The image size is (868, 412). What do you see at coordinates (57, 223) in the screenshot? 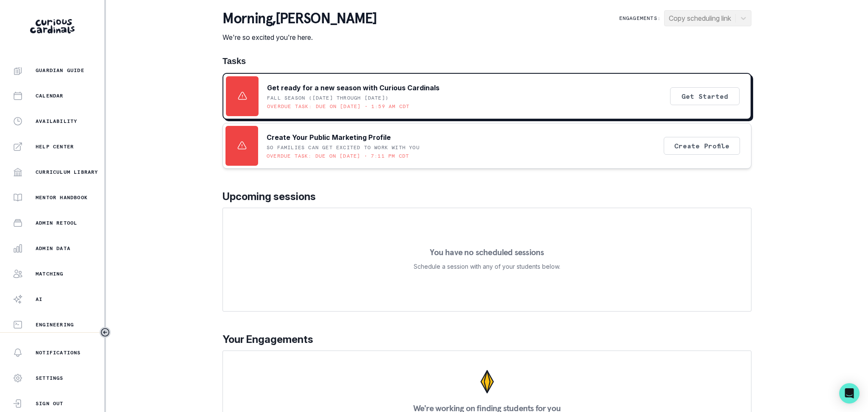
I see `p: Admin Retool` at bounding box center [57, 223].